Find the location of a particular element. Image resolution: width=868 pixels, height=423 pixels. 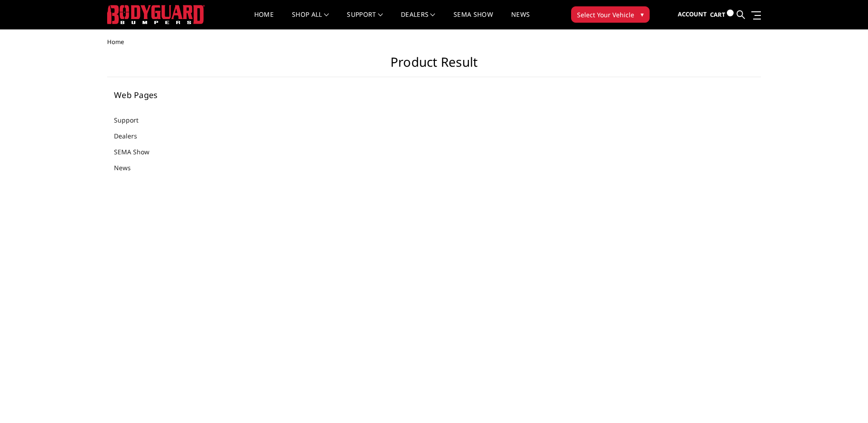

a: Home is located at coordinates (264, 20).